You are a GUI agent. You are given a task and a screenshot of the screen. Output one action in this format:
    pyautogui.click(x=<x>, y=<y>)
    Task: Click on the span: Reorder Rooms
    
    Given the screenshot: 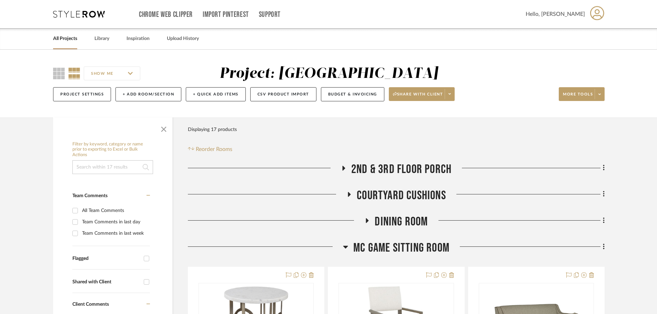 What is the action you would take?
    pyautogui.click(x=214, y=149)
    